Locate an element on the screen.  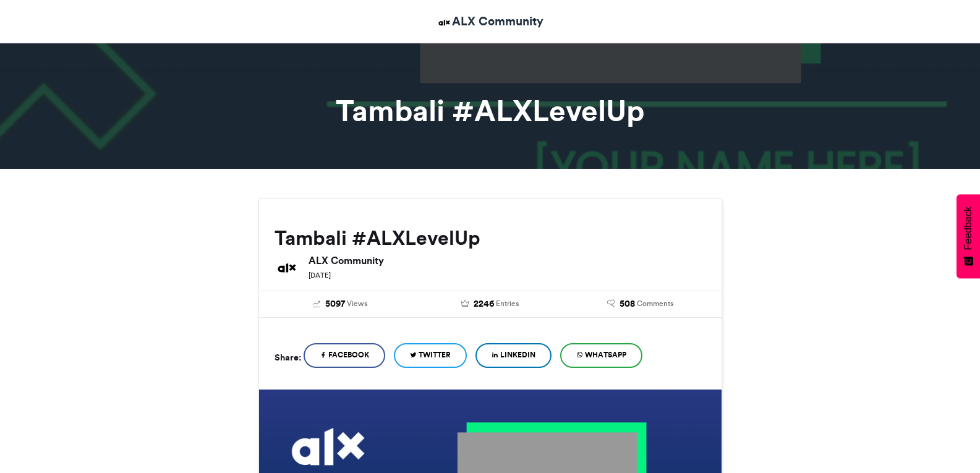
button: Feedback - Show survey is located at coordinates (969, 236).